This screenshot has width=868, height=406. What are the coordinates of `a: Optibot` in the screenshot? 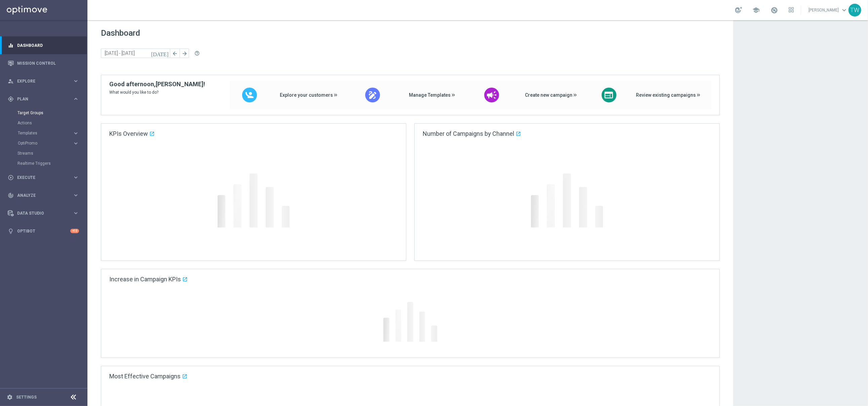 It's located at (44, 231).